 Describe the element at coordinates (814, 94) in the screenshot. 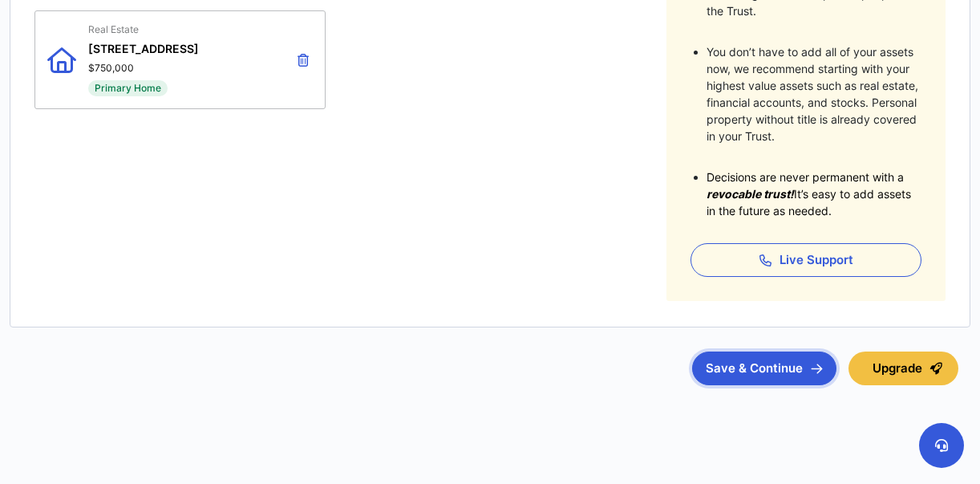

I see `li: You don’t have to add all of your assets now, we recommend starting with your highest value asset...` at that location.